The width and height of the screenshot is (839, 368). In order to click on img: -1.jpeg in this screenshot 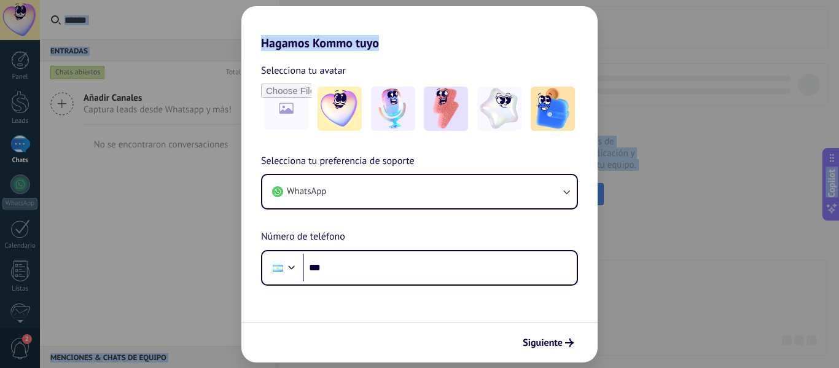, I will do `click(340, 109)`.